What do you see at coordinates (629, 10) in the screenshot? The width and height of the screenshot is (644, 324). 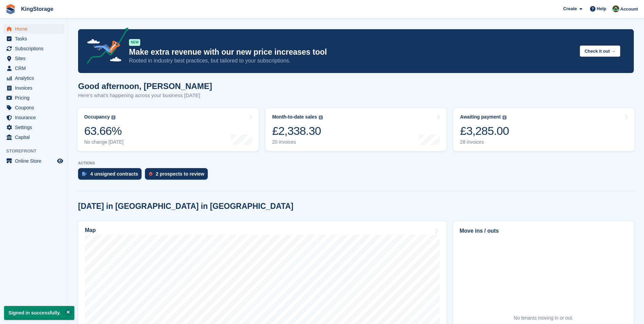 I see `span: Account` at bounding box center [629, 10].